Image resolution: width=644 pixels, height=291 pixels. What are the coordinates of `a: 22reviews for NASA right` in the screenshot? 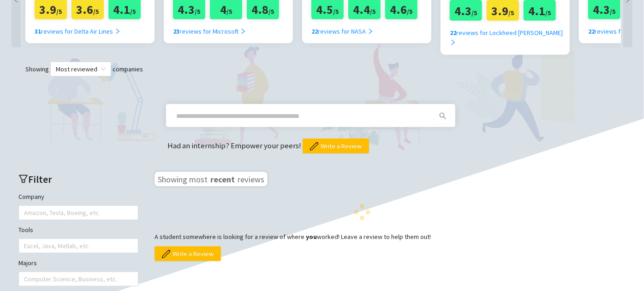 It's located at (342, 28).